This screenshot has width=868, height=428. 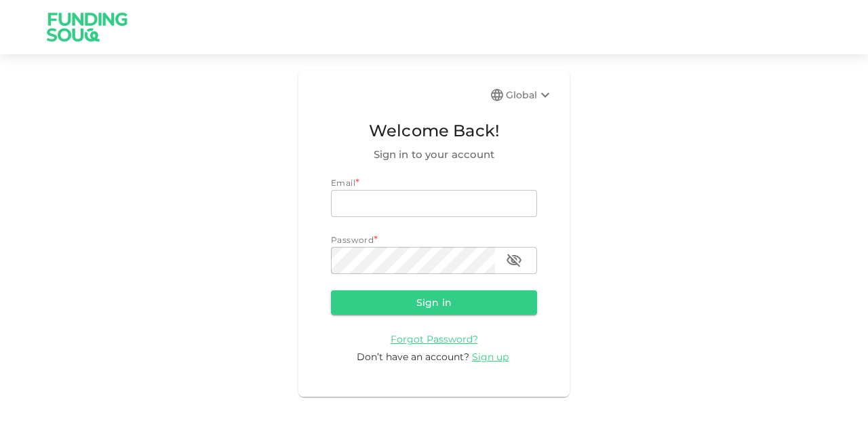 What do you see at coordinates (529, 95) in the screenshot?
I see `div: Global` at bounding box center [529, 95].